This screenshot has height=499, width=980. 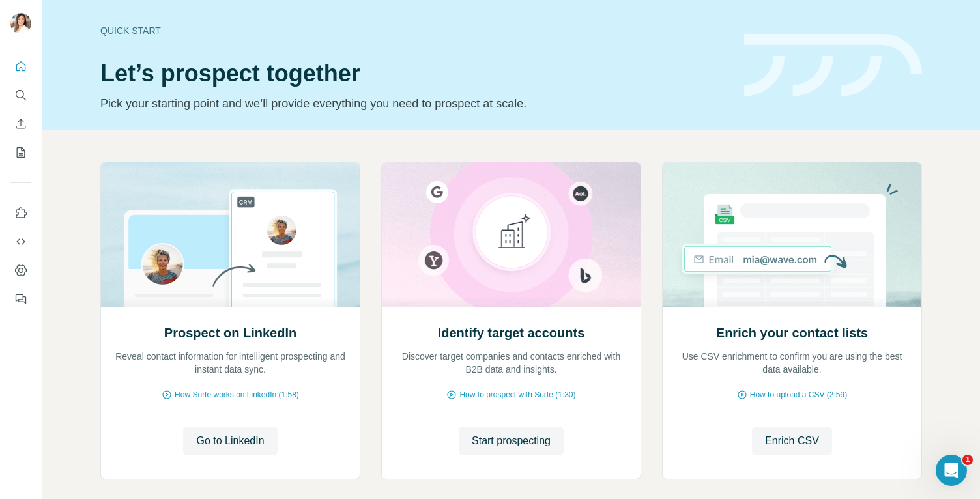 What do you see at coordinates (230, 333) in the screenshot?
I see `h2: Prospect on LinkedIn` at bounding box center [230, 333].